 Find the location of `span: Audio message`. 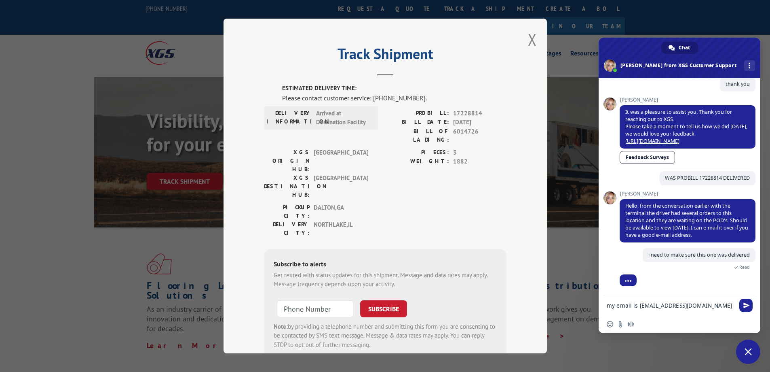

span: Audio message is located at coordinates (631, 324).